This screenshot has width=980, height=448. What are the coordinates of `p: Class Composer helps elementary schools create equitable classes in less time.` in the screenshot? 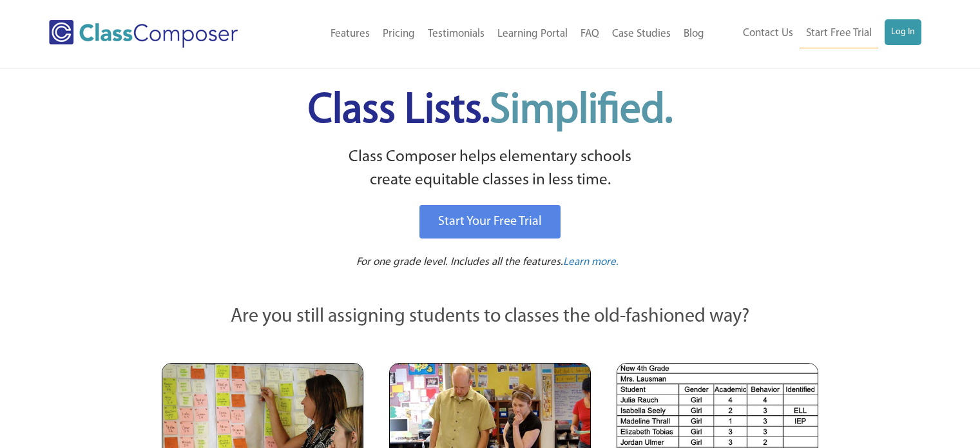 It's located at (490, 169).